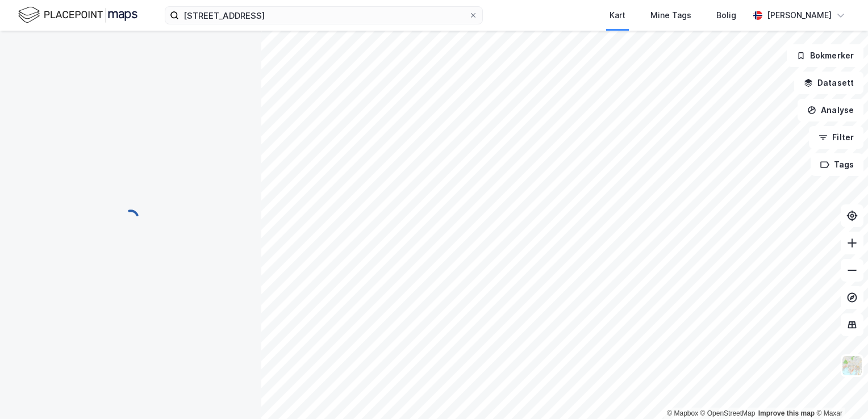 Image resolution: width=868 pixels, height=419 pixels. What do you see at coordinates (825, 56) in the screenshot?
I see `button: Bokmerker` at bounding box center [825, 56].